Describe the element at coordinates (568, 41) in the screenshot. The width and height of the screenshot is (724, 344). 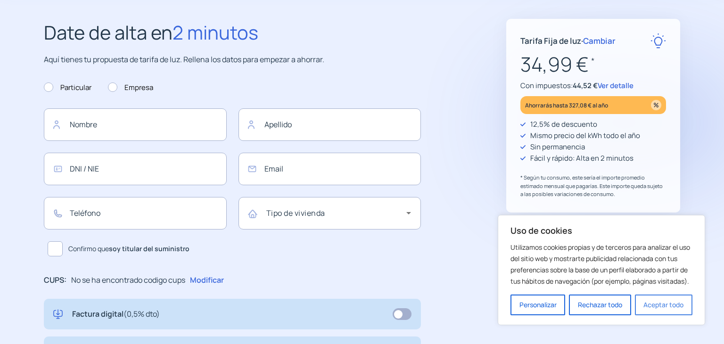
I see `p: Tarifa Fija de luz ·` at that location.